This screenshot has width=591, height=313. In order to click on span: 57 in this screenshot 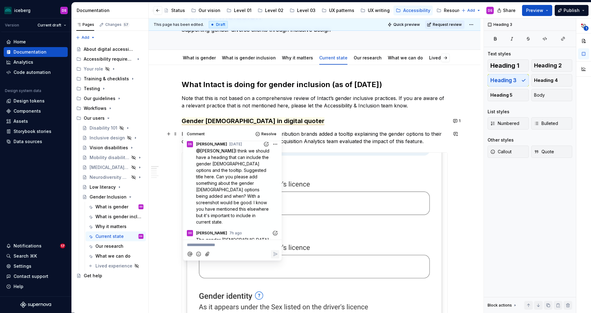, I will do `click(126, 25)`.